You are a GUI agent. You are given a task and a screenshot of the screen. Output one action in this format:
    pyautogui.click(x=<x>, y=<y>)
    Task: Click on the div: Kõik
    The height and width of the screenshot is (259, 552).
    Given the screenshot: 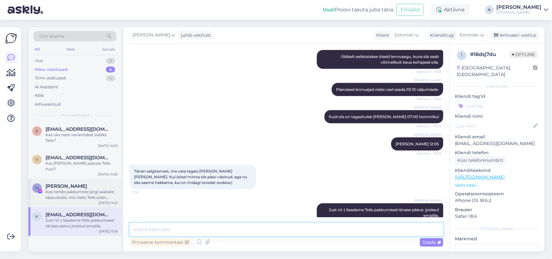 What is the action you would take?
    pyautogui.click(x=39, y=96)
    